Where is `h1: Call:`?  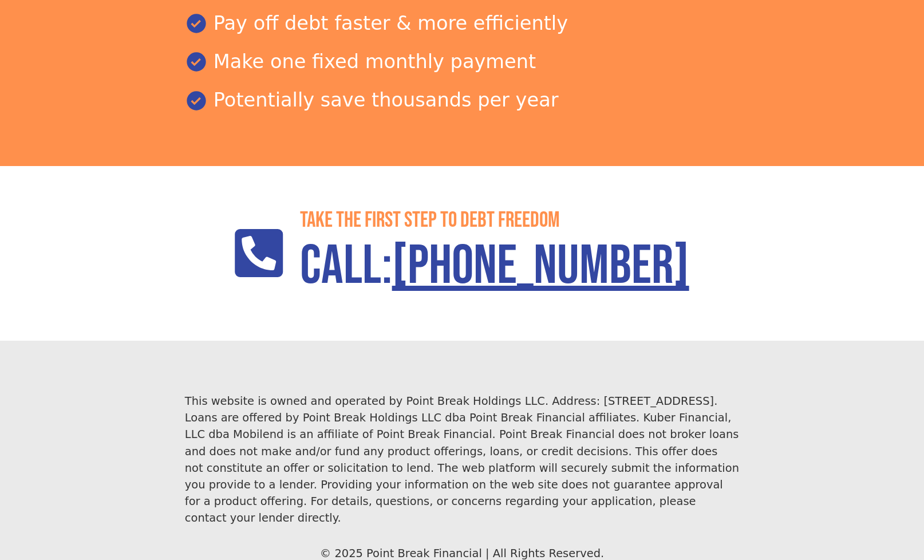
h1: Call: is located at coordinates (494, 266).